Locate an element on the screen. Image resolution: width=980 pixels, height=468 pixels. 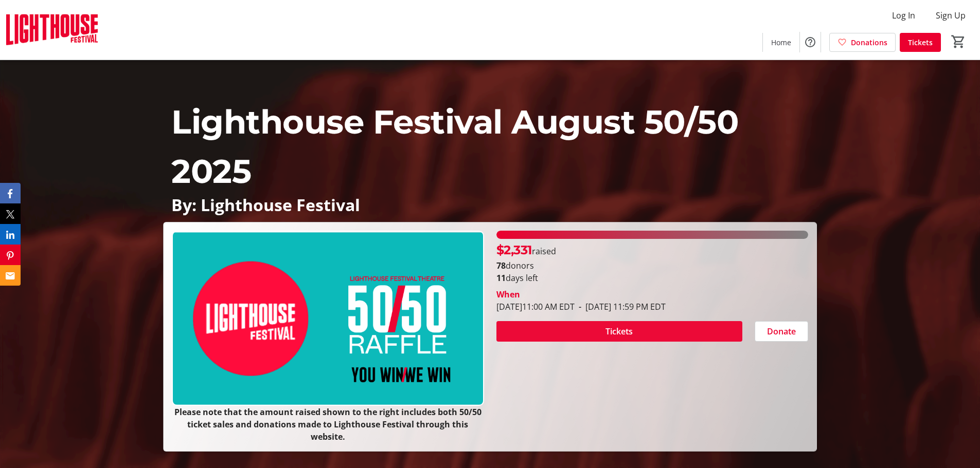
span: 11 is located at coordinates (501, 278).